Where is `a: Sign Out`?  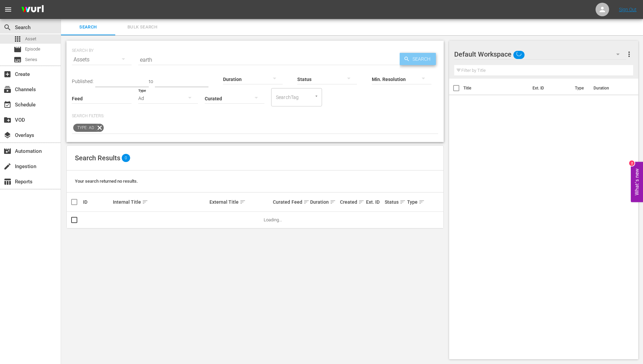
a: Sign Out is located at coordinates (628, 9).